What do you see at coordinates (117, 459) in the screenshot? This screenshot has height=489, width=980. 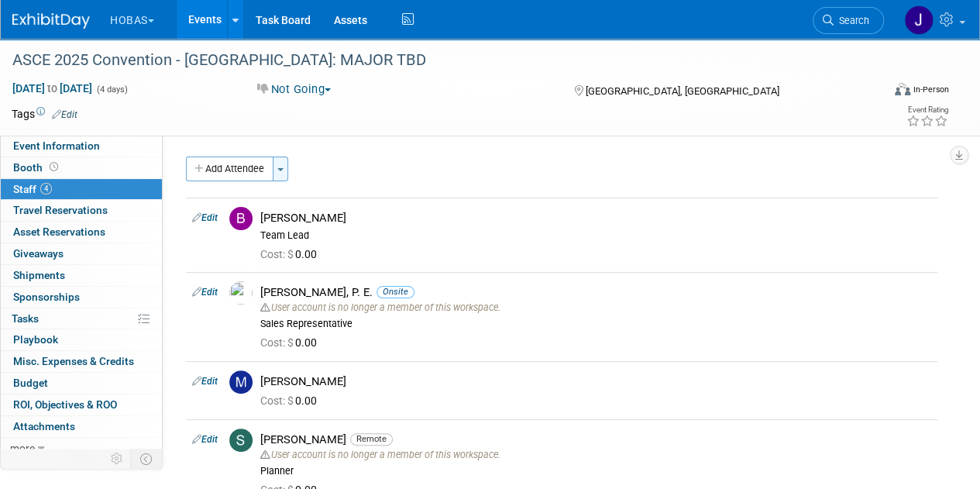 I see `td: Personalize Event Tab Strip` at bounding box center [117, 459].